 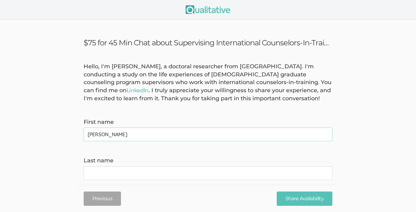 What do you see at coordinates (208, 10) in the screenshot?
I see `img: Qualitative` at bounding box center [208, 10].